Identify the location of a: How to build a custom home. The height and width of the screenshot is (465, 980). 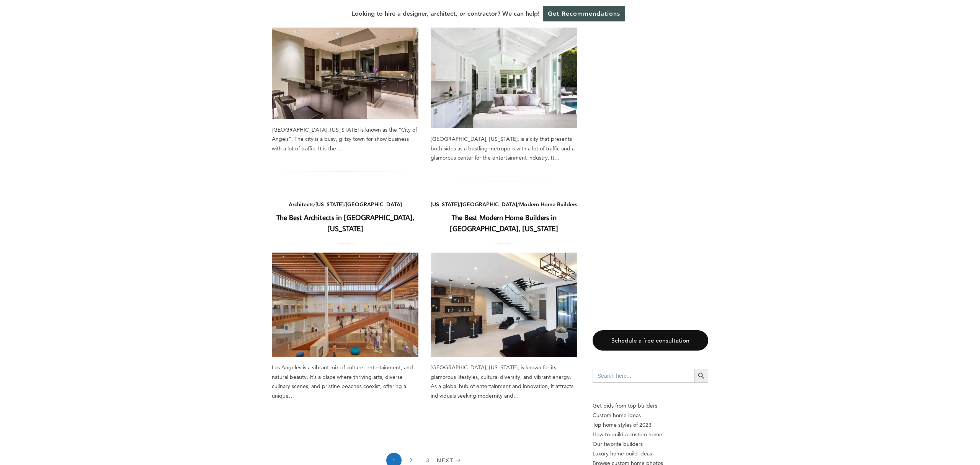
(650, 434).